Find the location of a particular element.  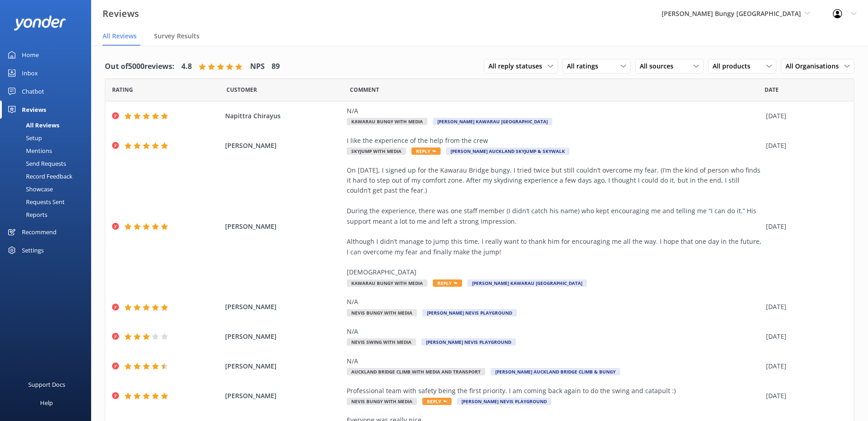

span: Napittra Chirayus is located at coordinates (284, 116).